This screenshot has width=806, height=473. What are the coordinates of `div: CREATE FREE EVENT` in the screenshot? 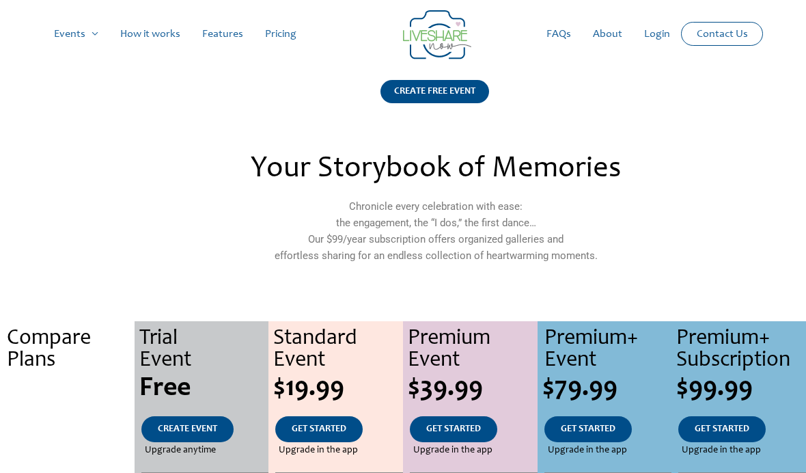 It's located at (434, 92).